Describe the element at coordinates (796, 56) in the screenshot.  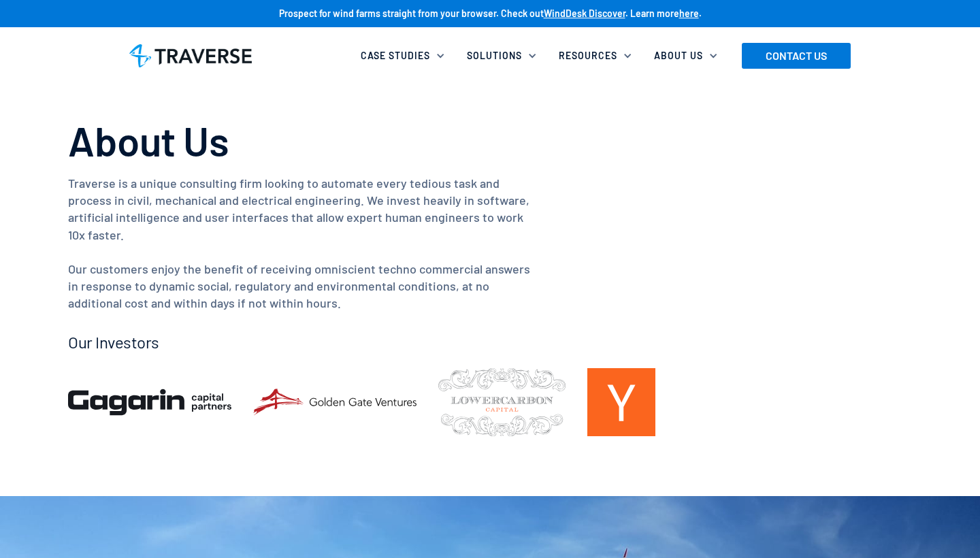
I see `a: CONTACT US` at that location.